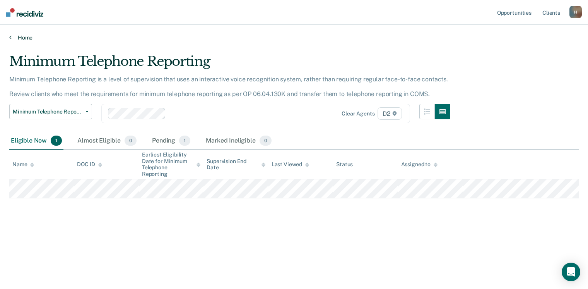 This screenshot has width=588, height=289. I want to click on img: Recidiviz, so click(25, 12).